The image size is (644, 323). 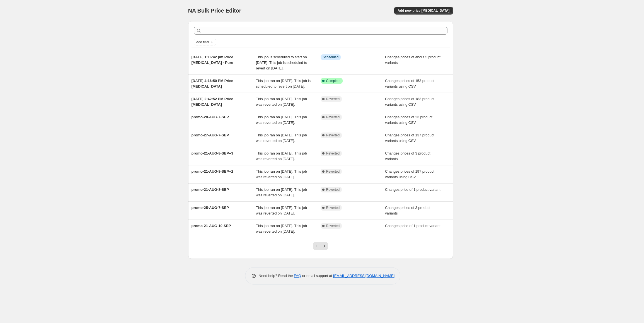 What do you see at coordinates (331, 57) in the screenshot?
I see `span: Scheduled` at bounding box center [331, 57].